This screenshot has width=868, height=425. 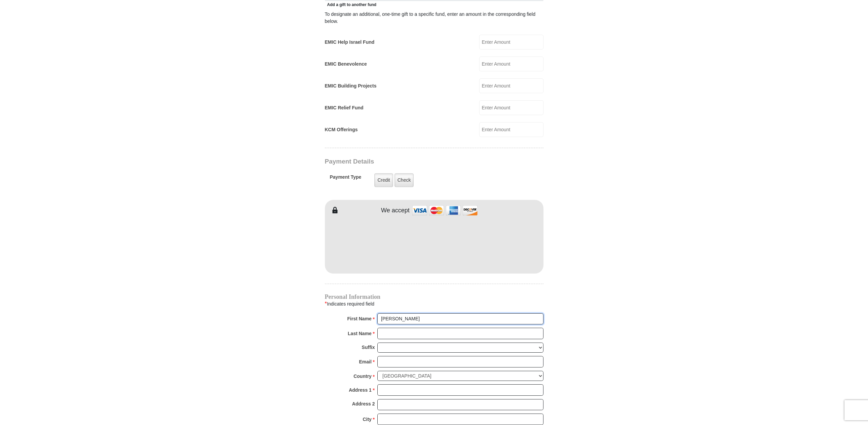 I want to click on strong: Country, so click(x=362, y=376).